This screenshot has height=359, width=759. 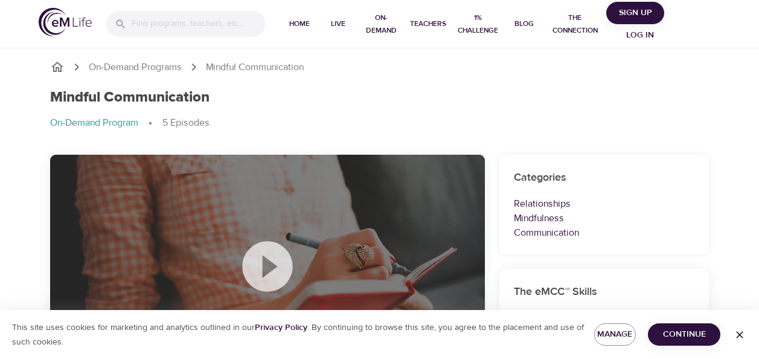 I want to click on span: 1% Challenge, so click(x=479, y=24).